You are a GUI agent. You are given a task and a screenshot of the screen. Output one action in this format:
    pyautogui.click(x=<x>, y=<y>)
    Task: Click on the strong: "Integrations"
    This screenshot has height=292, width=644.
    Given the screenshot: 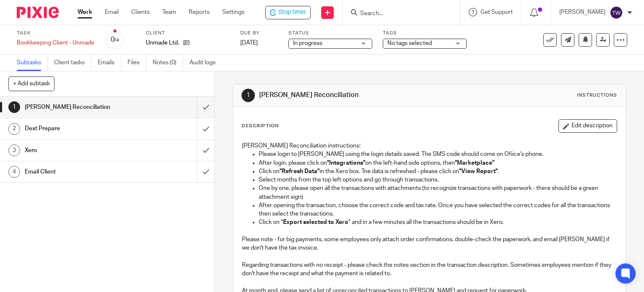 What is the action you would take?
    pyautogui.click(x=346, y=163)
    